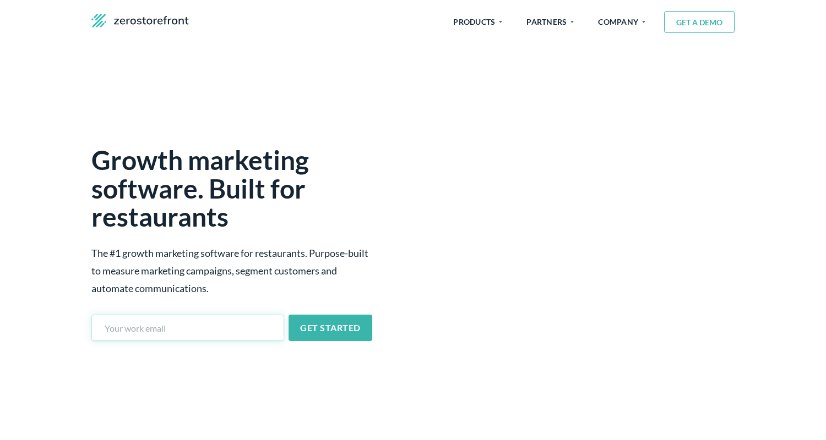 The image size is (826, 440). What do you see at coordinates (699, 22) in the screenshot?
I see `button: GET A DEMO` at bounding box center [699, 22].